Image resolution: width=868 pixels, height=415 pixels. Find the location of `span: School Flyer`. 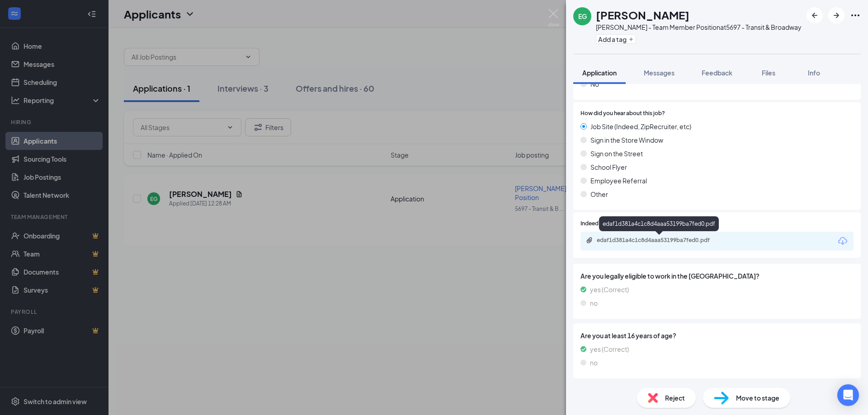

span: School Flyer is located at coordinates (608, 167).